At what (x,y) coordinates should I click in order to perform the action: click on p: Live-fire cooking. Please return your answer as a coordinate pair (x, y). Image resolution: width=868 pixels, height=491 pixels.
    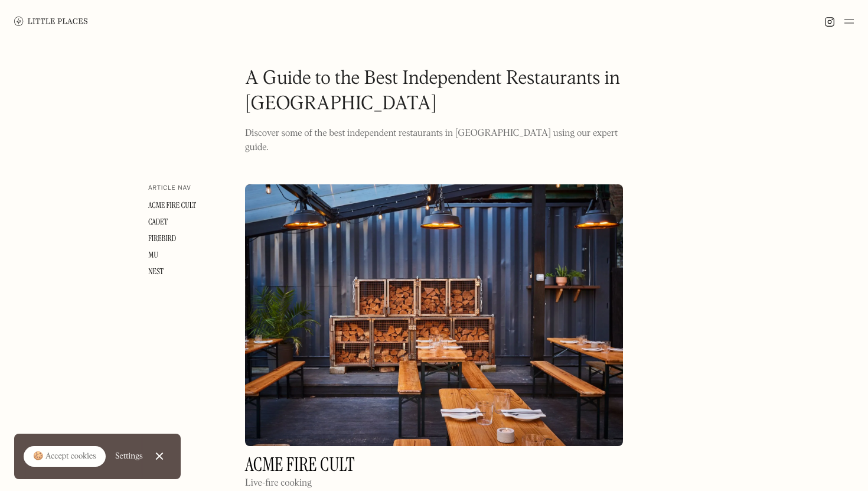
    Looking at the image, I should click on (300, 483).